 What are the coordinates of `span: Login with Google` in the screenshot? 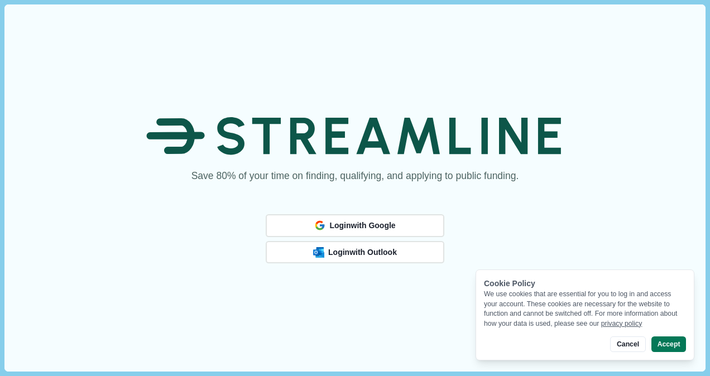 It's located at (362, 225).